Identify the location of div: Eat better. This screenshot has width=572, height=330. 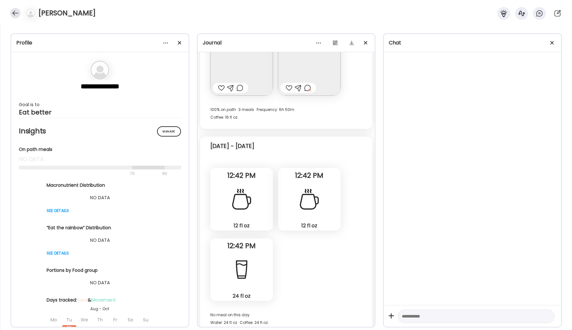
(100, 112).